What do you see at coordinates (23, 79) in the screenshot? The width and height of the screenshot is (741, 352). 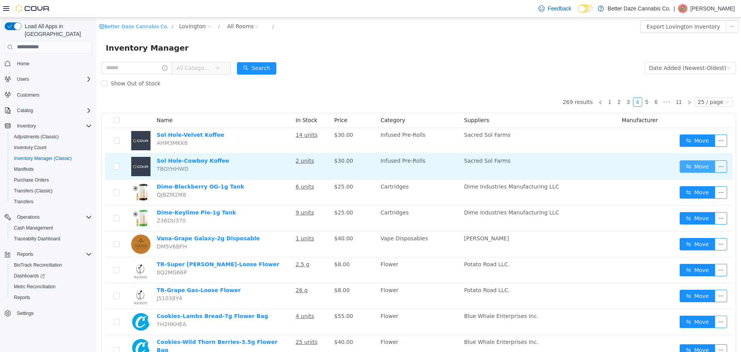 I see `button: Users` at bounding box center [23, 79].